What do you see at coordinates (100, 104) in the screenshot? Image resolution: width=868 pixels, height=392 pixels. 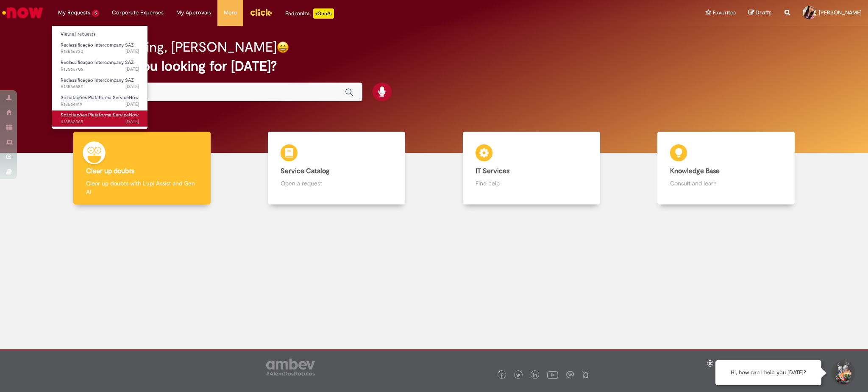 I see `span: R13564419` at bounding box center [100, 104].